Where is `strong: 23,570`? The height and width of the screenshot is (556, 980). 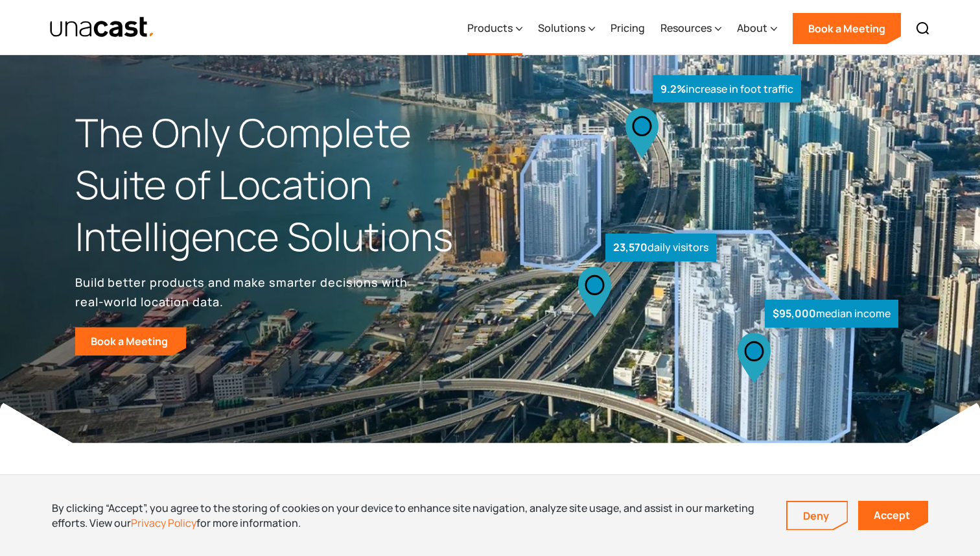
strong: 23,570 is located at coordinates (630, 247).